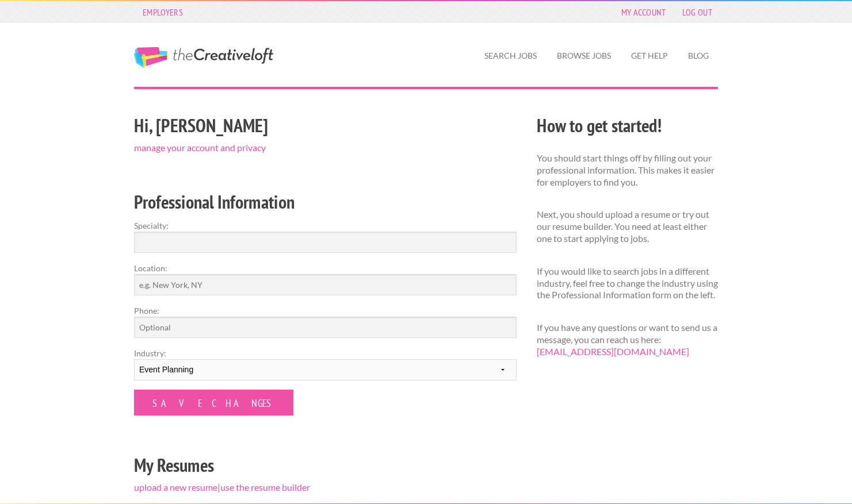 The height and width of the screenshot is (504, 852). Describe the element at coordinates (163, 12) in the screenshot. I see `a: Employers` at that location.